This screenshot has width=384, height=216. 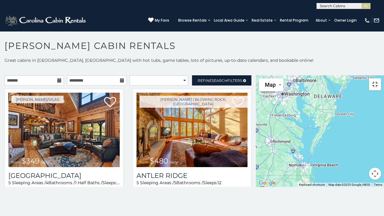 I want to click on img: mail-regular-white.png, so click(x=377, y=20).